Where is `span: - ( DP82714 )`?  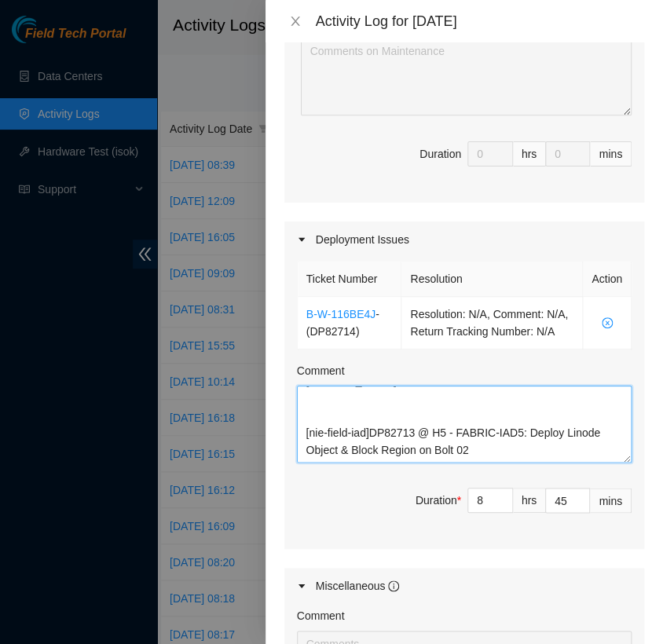
span: - ( DP82714 ) is located at coordinates (342, 323).